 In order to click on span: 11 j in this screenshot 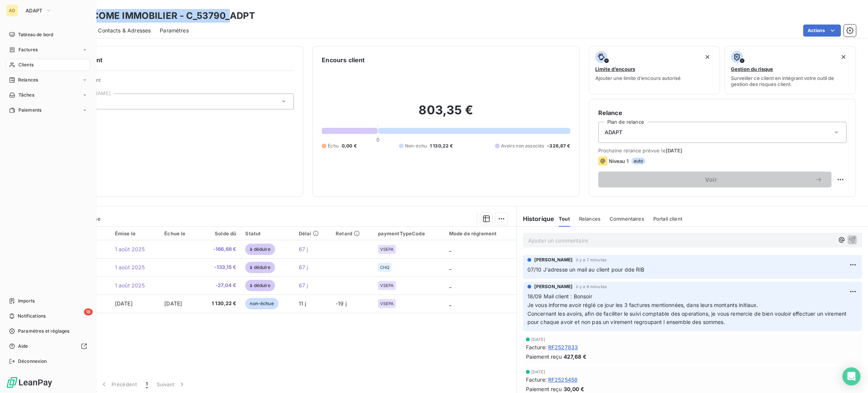, I will do `click(303, 303)`.